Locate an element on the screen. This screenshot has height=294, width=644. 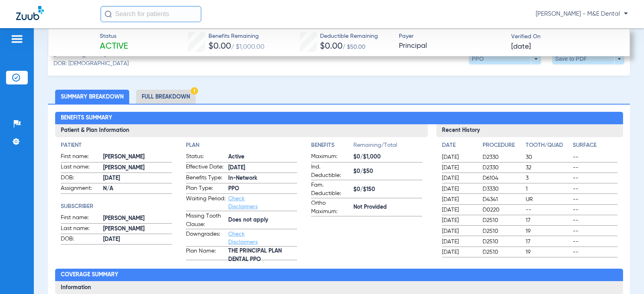
span: Principal is located at coordinates (452, 46).